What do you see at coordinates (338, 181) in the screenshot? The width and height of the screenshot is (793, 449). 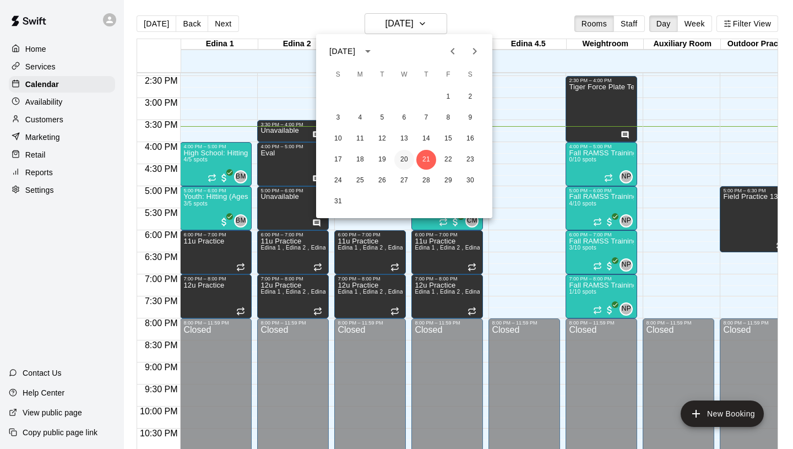 I see `button: 24` at bounding box center [338, 181].